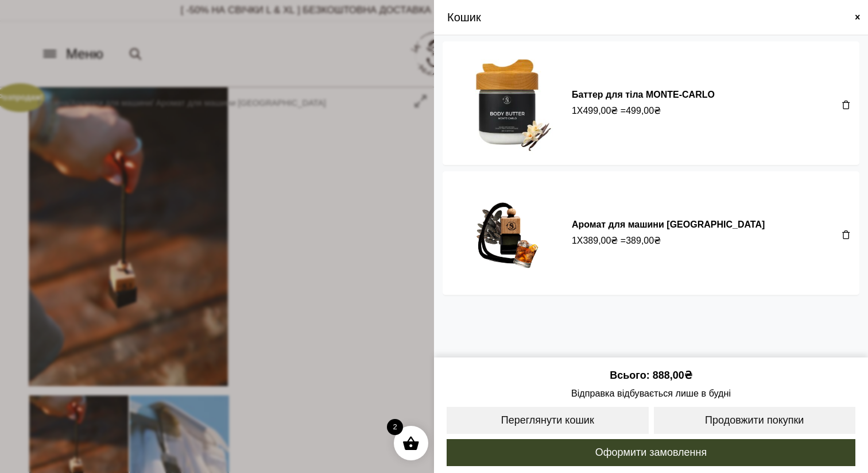 The image size is (868, 473). What do you see at coordinates (547, 420) in the screenshot?
I see `a: Переглянути кошик` at bounding box center [547, 420].